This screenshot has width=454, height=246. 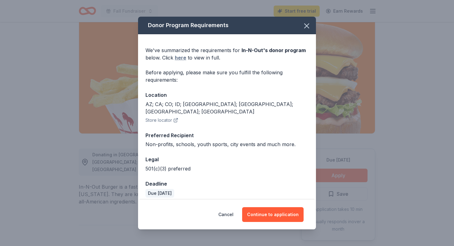 What do you see at coordinates (227, 184) in the screenshot?
I see `div: Deadline` at bounding box center [227, 184].